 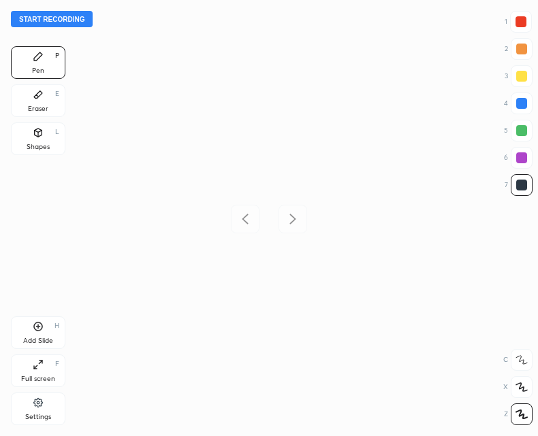 What do you see at coordinates (518, 185) in the screenshot?
I see `div: 7` at bounding box center [518, 185].